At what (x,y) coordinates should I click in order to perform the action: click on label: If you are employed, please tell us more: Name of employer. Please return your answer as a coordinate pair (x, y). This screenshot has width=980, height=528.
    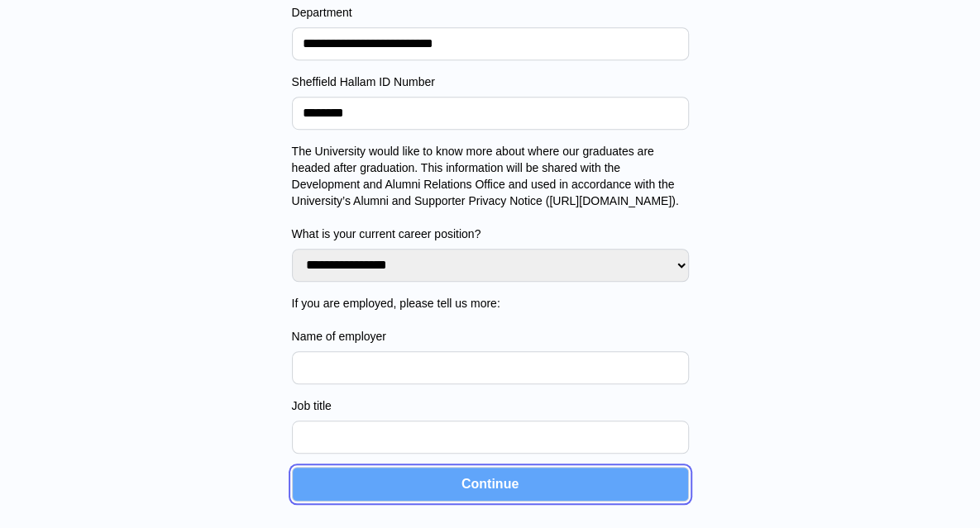
    Looking at the image, I should click on (491, 320).